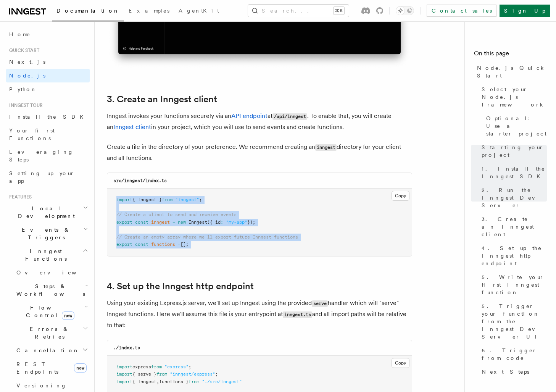  I want to click on span: Next.js, so click(27, 62).